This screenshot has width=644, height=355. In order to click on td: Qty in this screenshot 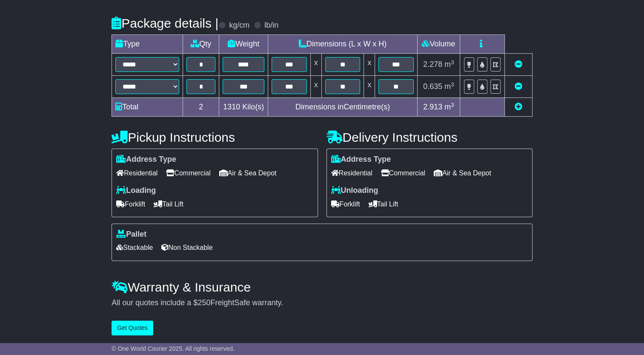, I will do `click(201, 44)`.